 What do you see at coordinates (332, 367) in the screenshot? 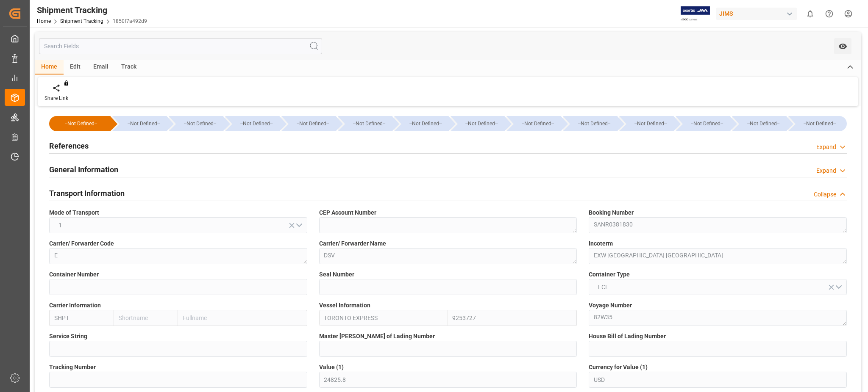
I see `span: Value (1)` at bounding box center [332, 367].